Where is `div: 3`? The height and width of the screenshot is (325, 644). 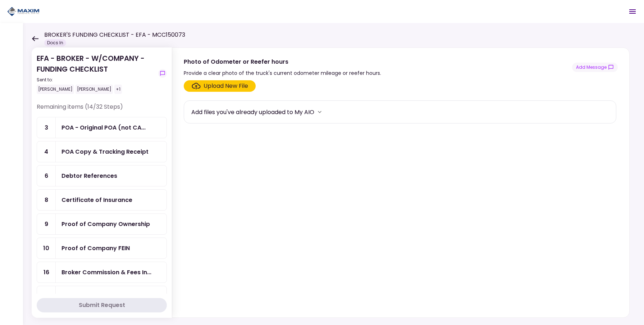 div: 3 is located at coordinates (47, 128).